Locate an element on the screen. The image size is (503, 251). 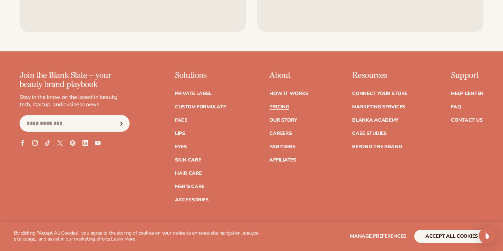
a: Partners is located at coordinates (282, 147).